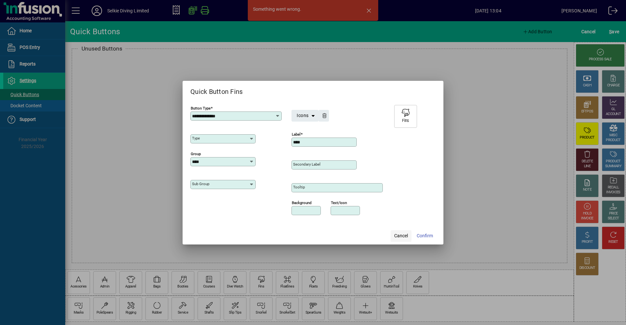 The height and width of the screenshot is (325, 626). I want to click on mat-label: Sub group, so click(200, 184).